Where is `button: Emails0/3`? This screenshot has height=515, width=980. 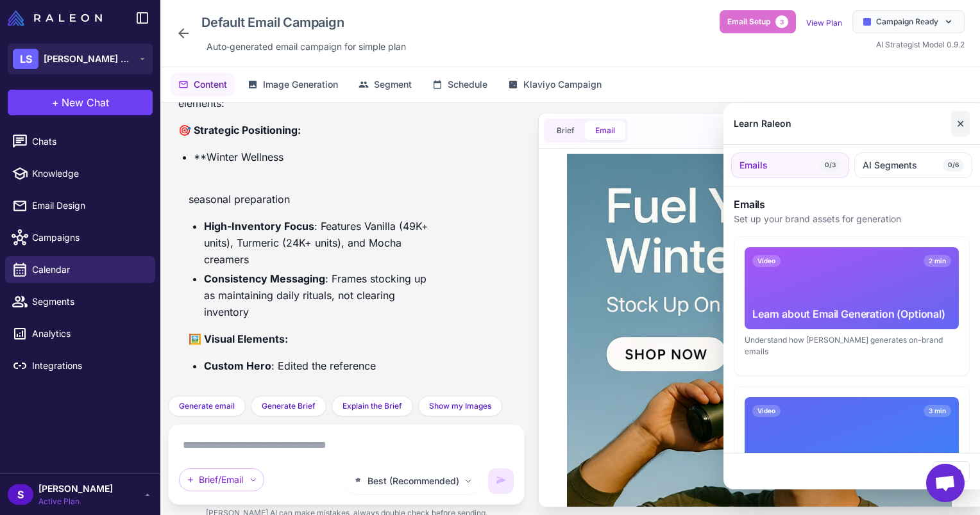 button: Emails0/3 is located at coordinates (790, 165).